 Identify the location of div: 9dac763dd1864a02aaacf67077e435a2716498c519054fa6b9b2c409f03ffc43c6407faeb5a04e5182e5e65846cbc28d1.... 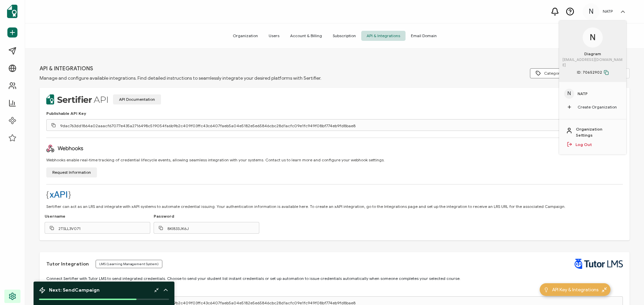
(334, 125).